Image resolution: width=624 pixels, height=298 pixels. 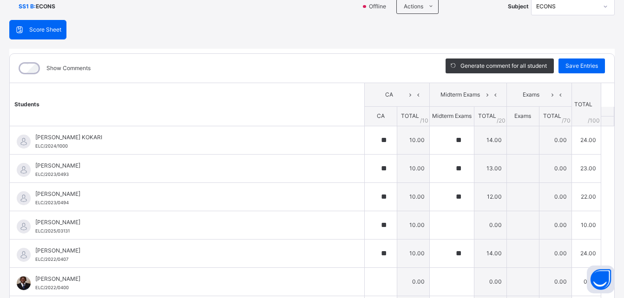 What do you see at coordinates (586, 197) in the screenshot?
I see `td: 22.00` at bounding box center [586, 197].